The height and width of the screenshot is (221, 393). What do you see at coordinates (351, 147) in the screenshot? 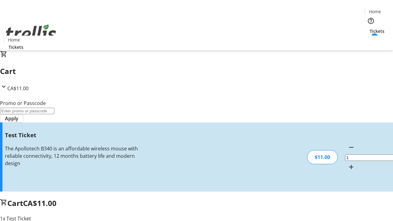
I see `button: Decrement by one` at bounding box center [351, 147].